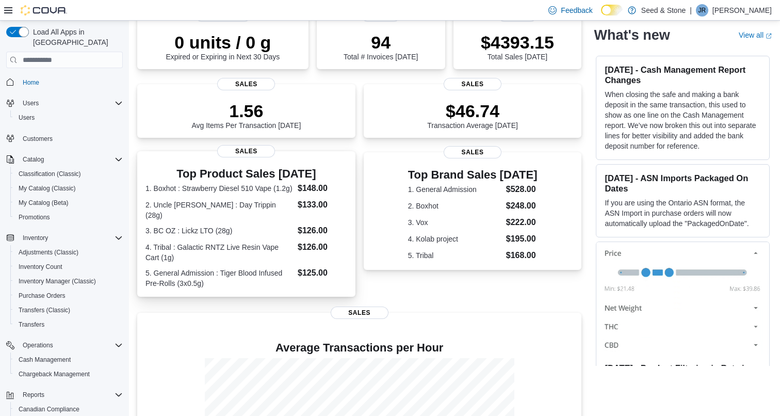 Image resolution: width=780 pixels, height=416 pixels. What do you see at coordinates (631, 35) in the screenshot?
I see `h2: What's new` at bounding box center [631, 35].